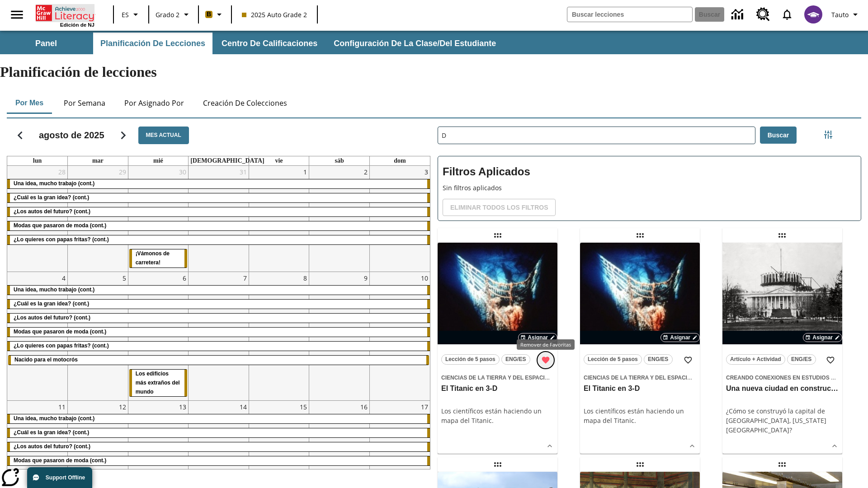 Image resolution: width=868 pixels, height=488 pixels. What do you see at coordinates (840, 15) in the screenshot?
I see `span: Tauto` at bounding box center [840, 15].